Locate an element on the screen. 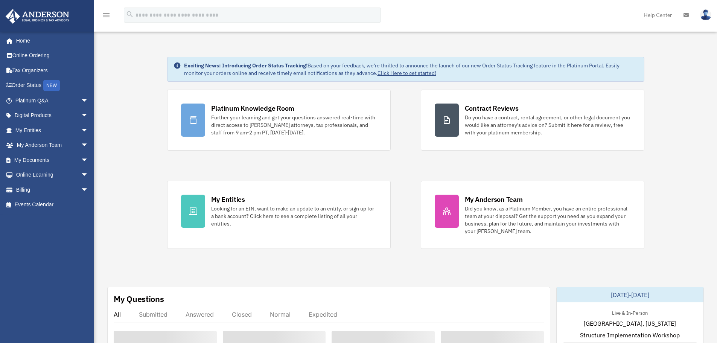 Image resolution: width=717 pixels, height=343 pixels. a: menu is located at coordinates (106, 16).